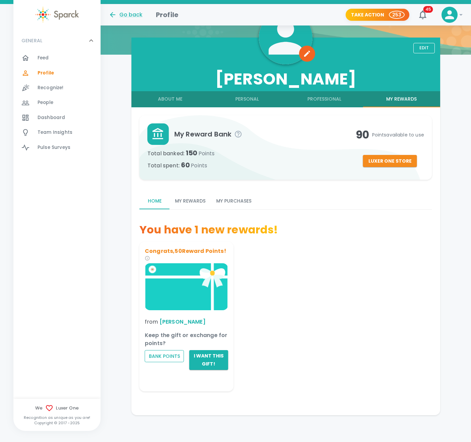 The width and height of the screenshot is (471, 442). What do you see at coordinates (54, 147) in the screenshot?
I see `span: Pulse Surveys` at bounding box center [54, 147].